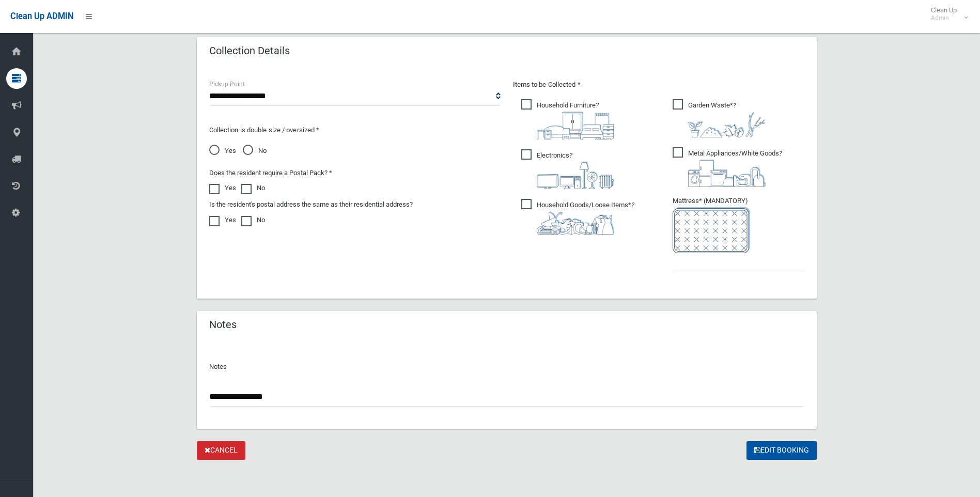 The image size is (980, 497). Describe the element at coordinates (221, 451) in the screenshot. I see `a: Cancel` at that location.